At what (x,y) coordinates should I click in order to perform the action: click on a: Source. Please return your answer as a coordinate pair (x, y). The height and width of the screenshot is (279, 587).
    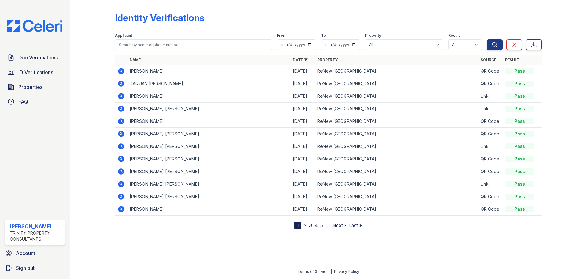
    Looking at the image, I should click on (488, 60).